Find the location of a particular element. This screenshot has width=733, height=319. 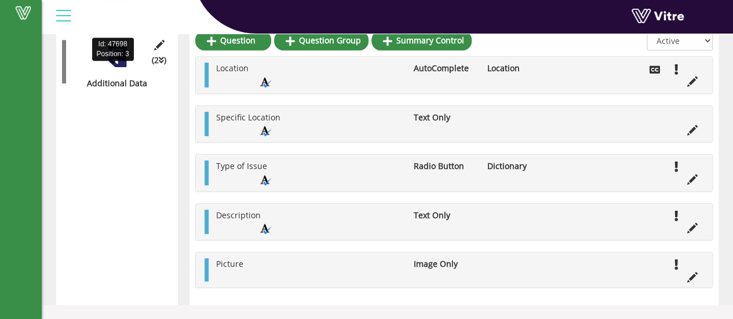

a: Question is located at coordinates (233, 41).